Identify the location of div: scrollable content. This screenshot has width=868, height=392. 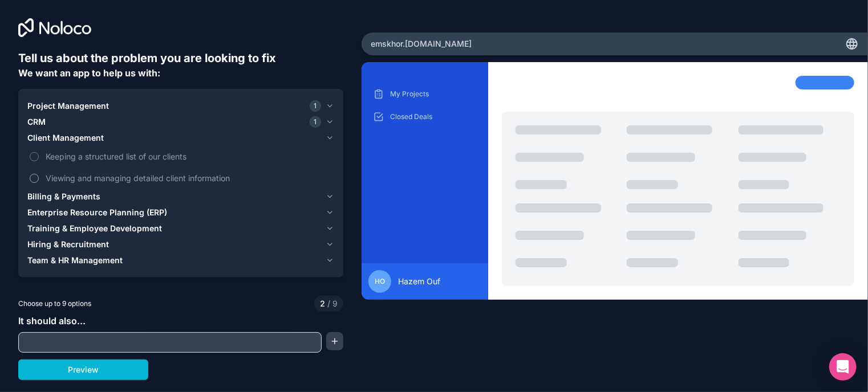
(425, 169).